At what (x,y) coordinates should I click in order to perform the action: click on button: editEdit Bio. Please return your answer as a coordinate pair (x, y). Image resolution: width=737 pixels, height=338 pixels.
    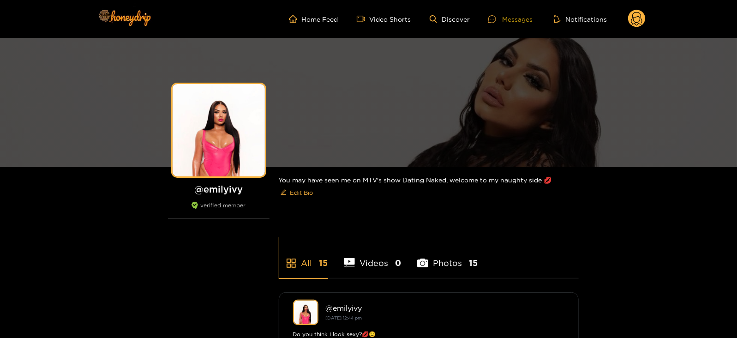
    Looking at the image, I should click on (297, 193).